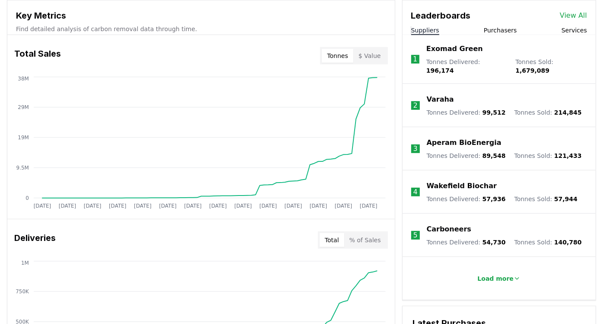 The width and height of the screenshot is (603, 324). I want to click on p: 4, so click(416, 192).